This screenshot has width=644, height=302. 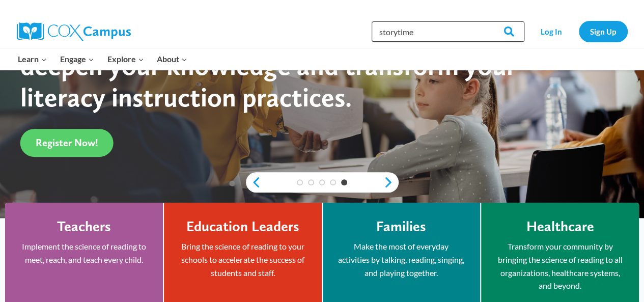 I want to click on button: Child menu of Learn, so click(x=33, y=59).